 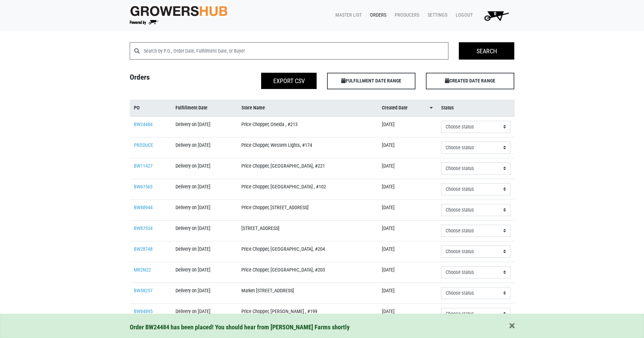 I want to click on a: BW24484, so click(x=143, y=124).